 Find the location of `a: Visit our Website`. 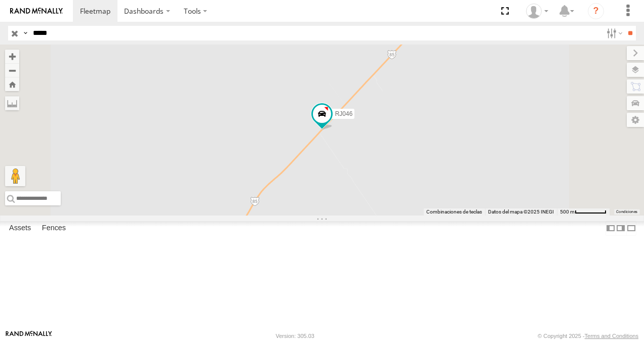

a: Visit our Website is located at coordinates (29, 336).